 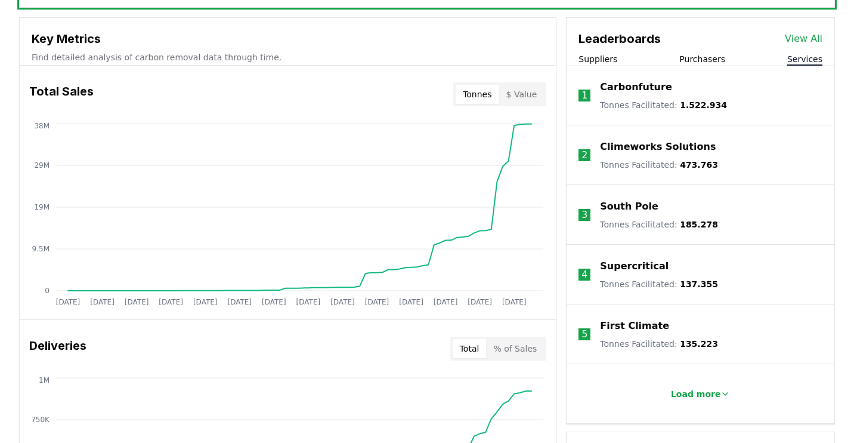 What do you see at coordinates (47, 291) in the screenshot?
I see `tspan: 0` at bounding box center [47, 291].